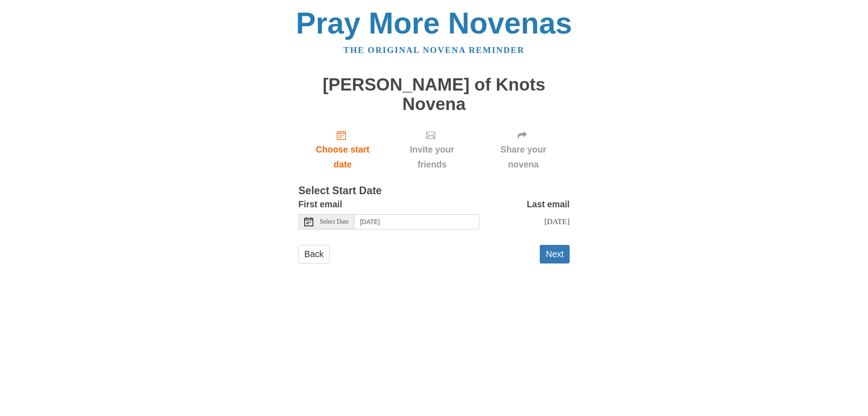 The height and width of the screenshot is (416, 868). I want to click on a: Back, so click(314, 254).